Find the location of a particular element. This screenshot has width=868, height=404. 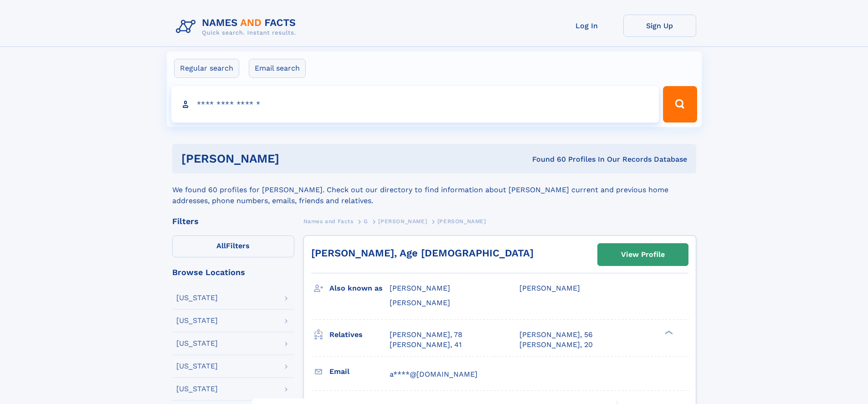

div: Found 60 Profiles In Our Records Database is located at coordinates (546, 159).